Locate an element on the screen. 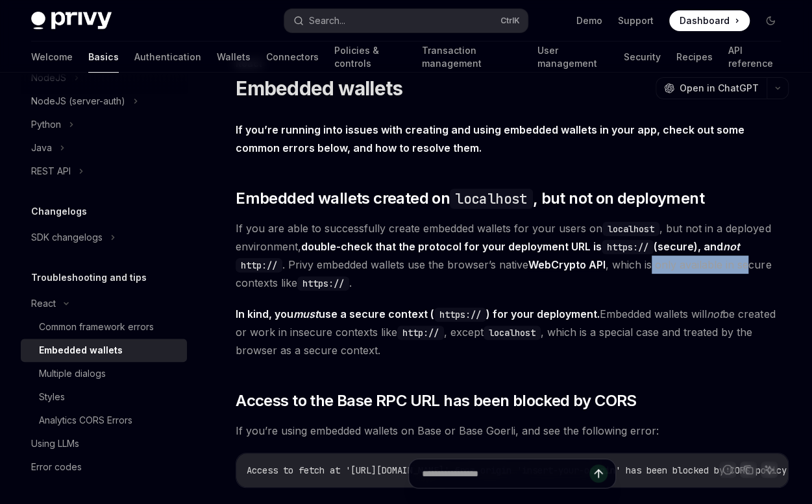 The image size is (812, 504). div: NodeJS (server-auth) is located at coordinates (78, 101).